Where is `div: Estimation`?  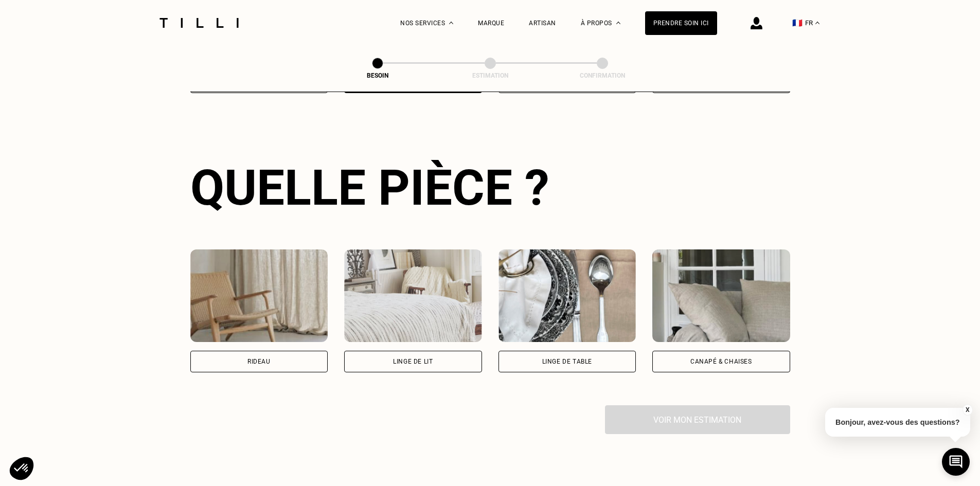 div: Estimation is located at coordinates (490, 76).